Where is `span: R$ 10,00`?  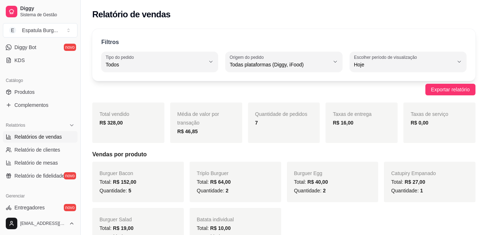
span: R$ 10,00 is located at coordinates (220, 228).